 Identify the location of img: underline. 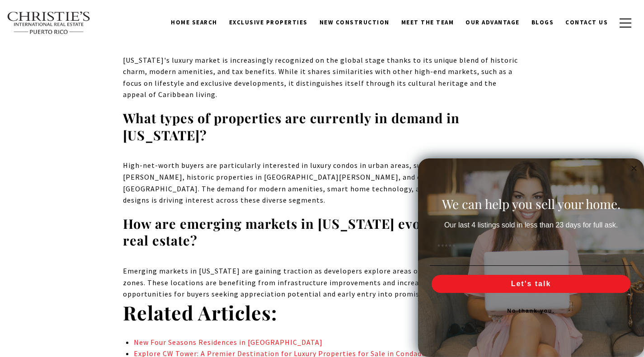
(531, 265).